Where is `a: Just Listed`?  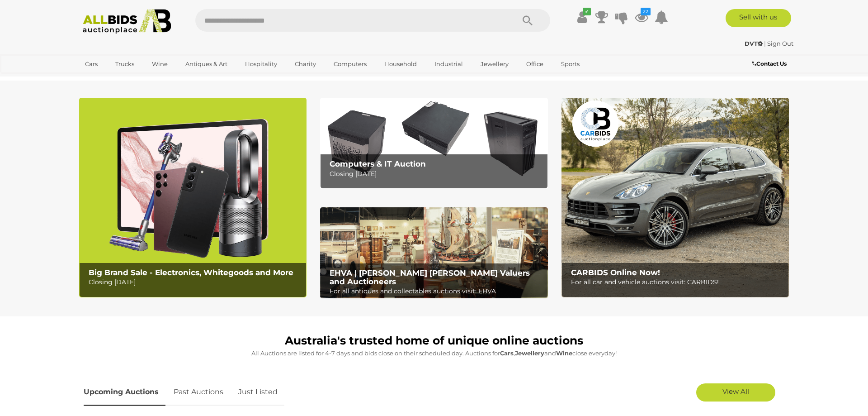
a: Just Listed is located at coordinates (258, 392).